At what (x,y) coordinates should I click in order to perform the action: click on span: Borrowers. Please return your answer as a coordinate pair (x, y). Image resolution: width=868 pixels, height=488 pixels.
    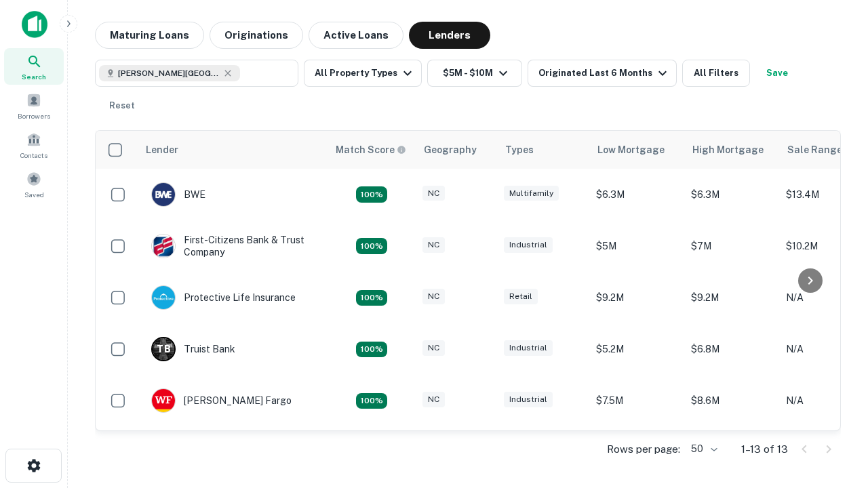
    Looking at the image, I should click on (34, 116).